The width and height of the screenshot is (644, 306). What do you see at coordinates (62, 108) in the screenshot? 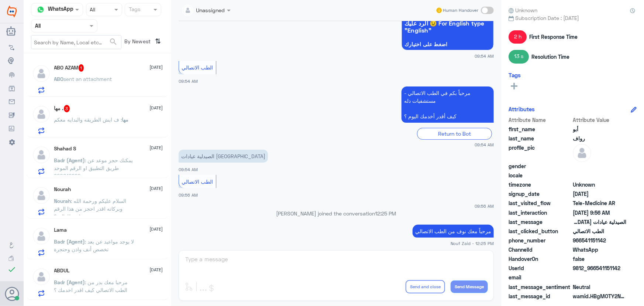
I see `h5: مها .` at bounding box center [62, 108].